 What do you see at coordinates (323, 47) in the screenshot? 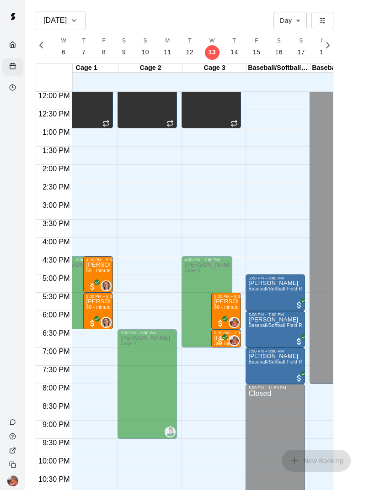
I see `button: M18` at bounding box center [323, 47].